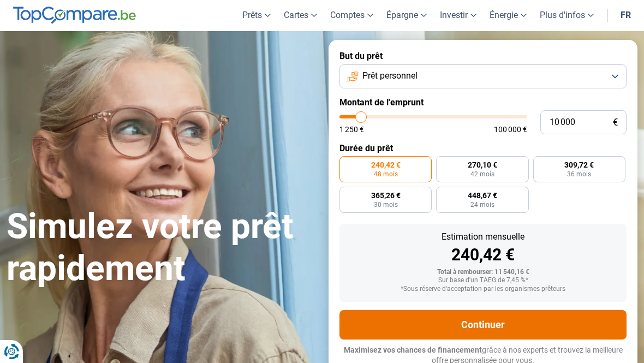 This screenshot has width=644, height=363. What do you see at coordinates (386, 165) in the screenshot?
I see `span: 240,42 €` at bounding box center [386, 165].